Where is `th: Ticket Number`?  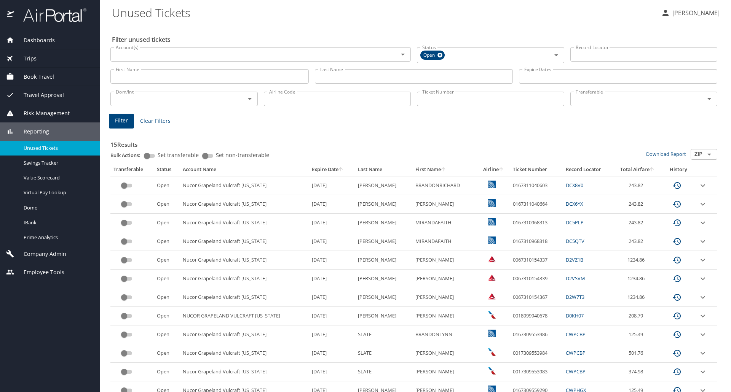 th: Ticket Number is located at coordinates (536, 170).